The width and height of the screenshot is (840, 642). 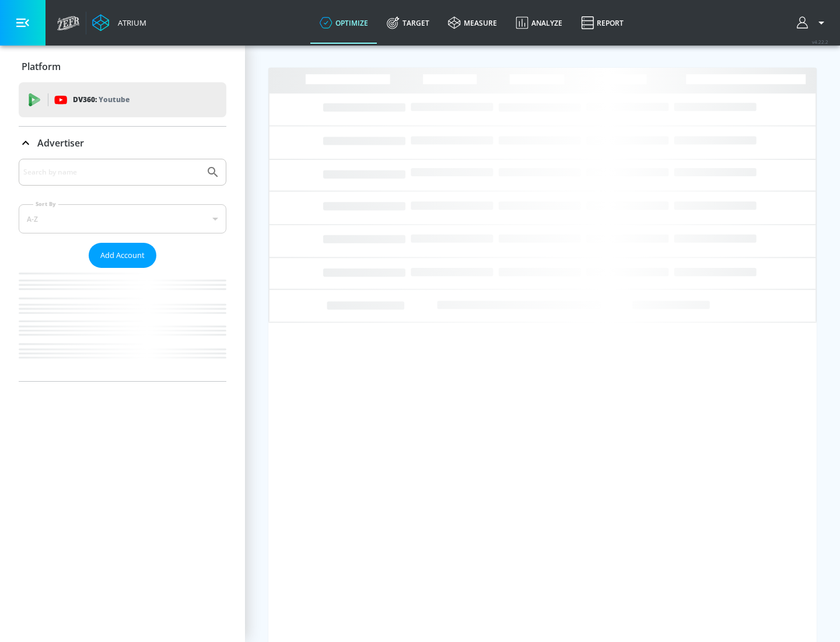 I want to click on p: DV360:, so click(x=101, y=99).